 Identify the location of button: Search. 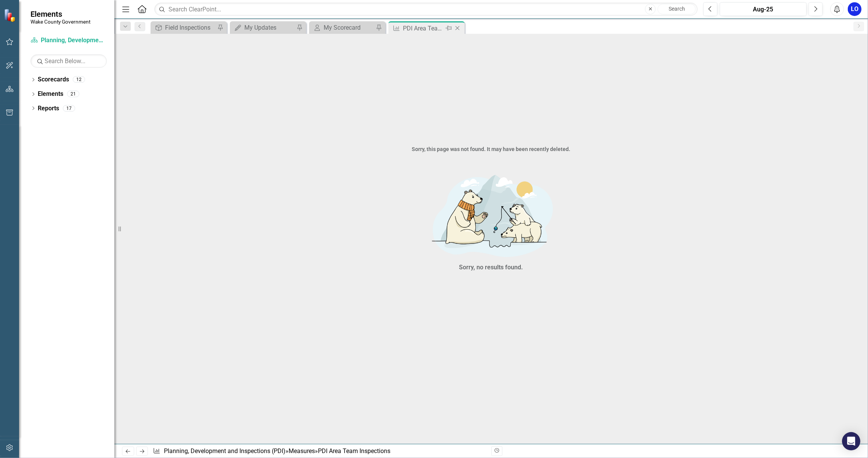
(677, 10).